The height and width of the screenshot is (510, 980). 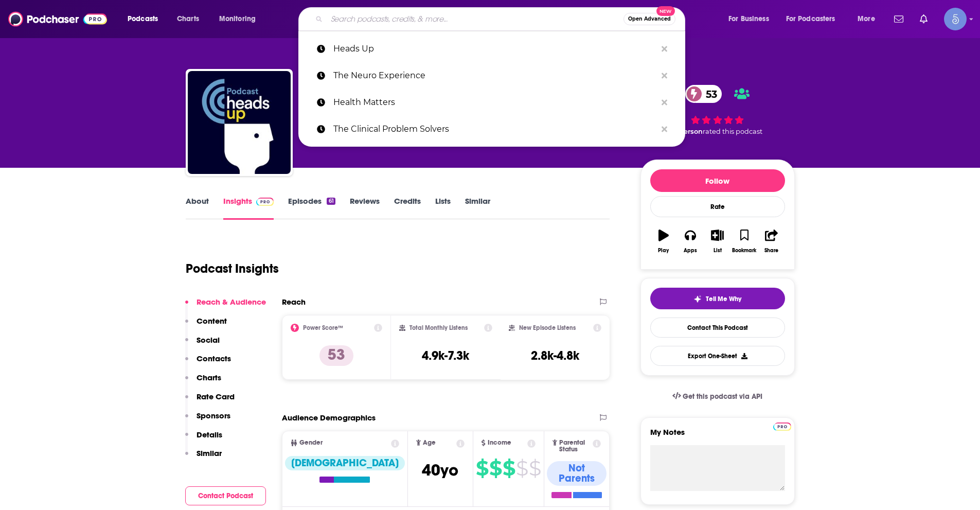 I want to click on div: Not Parents, so click(x=576, y=473).